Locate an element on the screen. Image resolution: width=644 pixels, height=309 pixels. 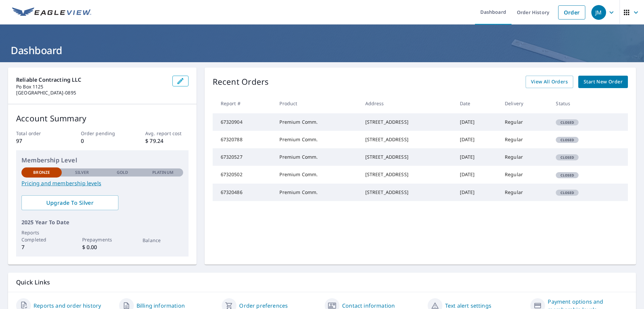
td: 67320502 is located at coordinates (244, 175).